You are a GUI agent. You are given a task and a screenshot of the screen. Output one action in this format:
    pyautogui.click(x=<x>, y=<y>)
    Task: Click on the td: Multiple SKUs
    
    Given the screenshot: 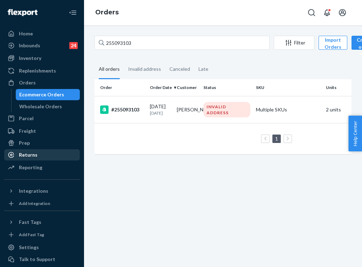 What is the action you would take?
    pyautogui.click(x=288, y=109)
    